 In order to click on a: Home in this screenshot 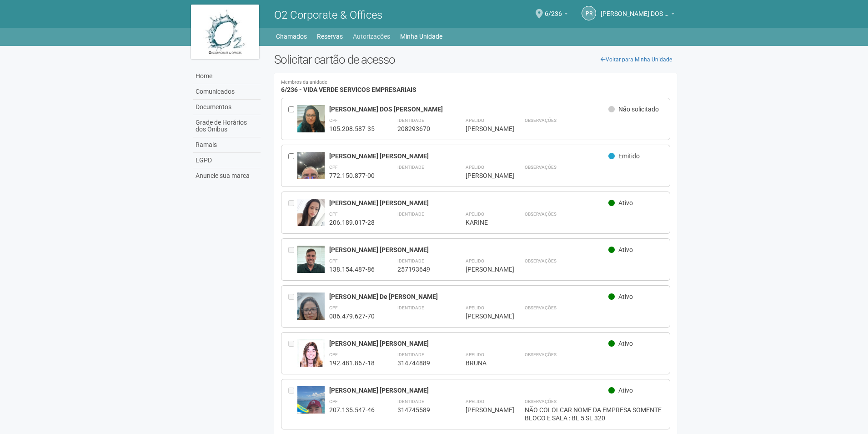, I will do `click(227, 77)`.